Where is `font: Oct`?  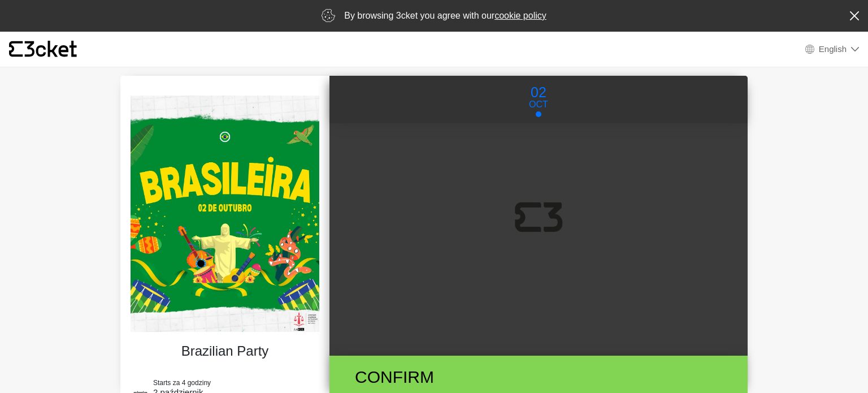
font: Oct is located at coordinates (538, 104).